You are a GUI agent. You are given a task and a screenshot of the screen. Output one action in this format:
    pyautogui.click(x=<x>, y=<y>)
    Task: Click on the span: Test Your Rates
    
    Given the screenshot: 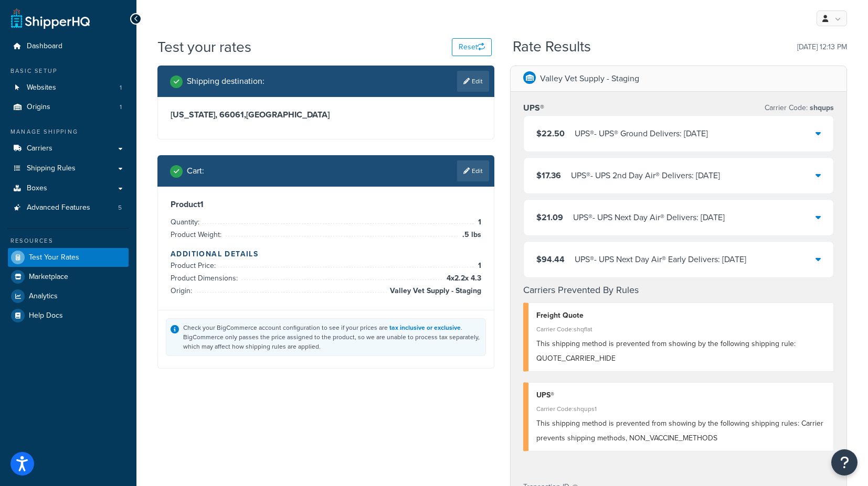 What is the action you would take?
    pyautogui.click(x=54, y=258)
    